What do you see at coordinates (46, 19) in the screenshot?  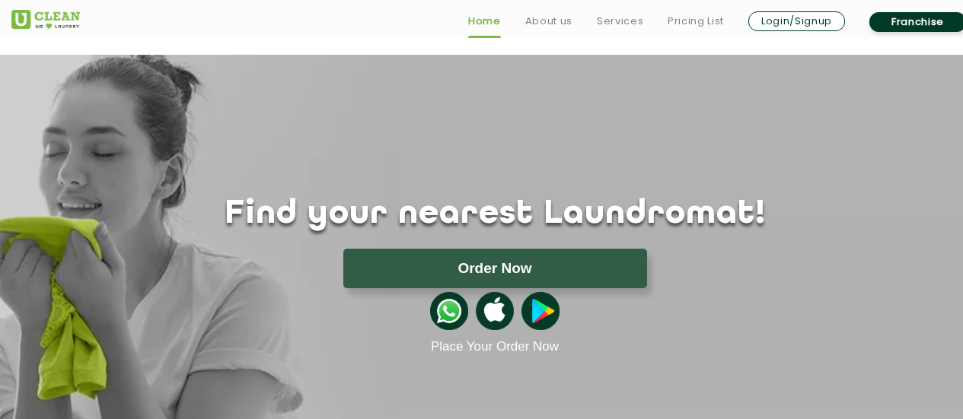 I see `img: UClean Laundry and Dry Cleaning` at bounding box center [46, 19].